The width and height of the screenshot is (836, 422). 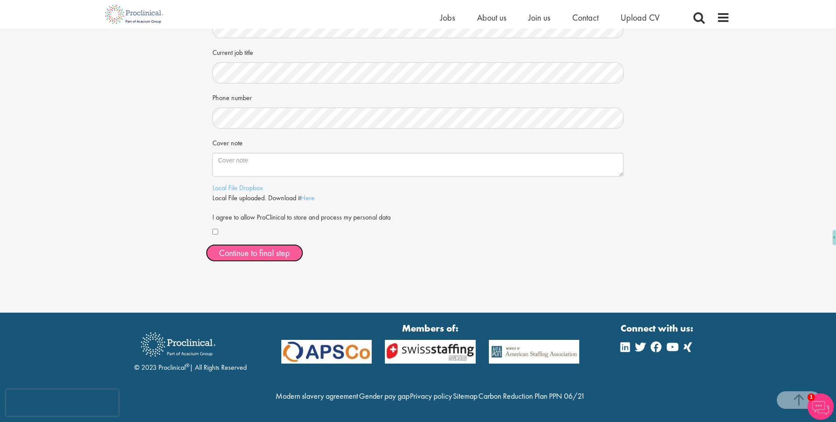 What do you see at coordinates (539, 18) in the screenshot?
I see `a: Join us` at bounding box center [539, 18].